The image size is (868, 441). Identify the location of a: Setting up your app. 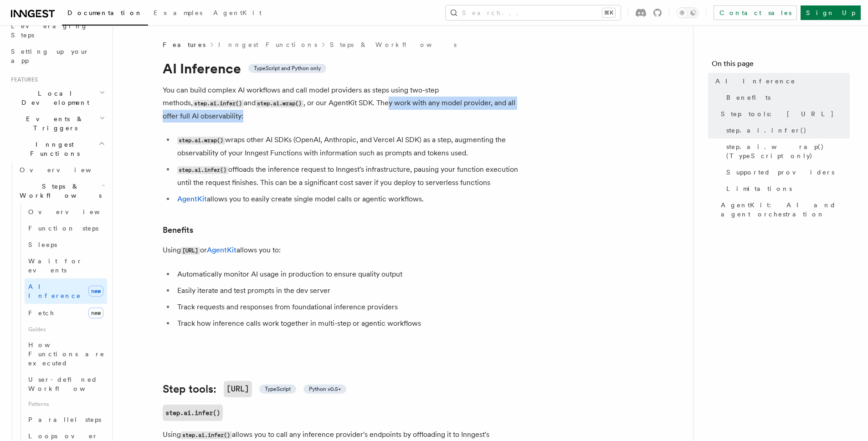
(57, 56).